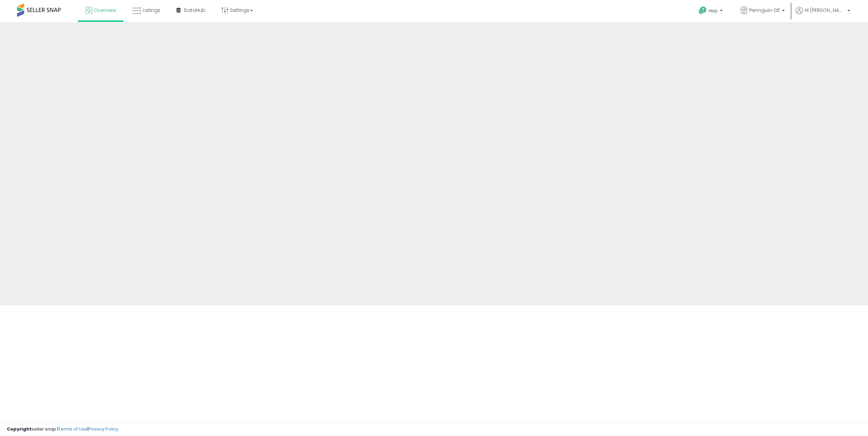 The width and height of the screenshot is (868, 436). Describe the element at coordinates (703, 11) in the screenshot. I see `i: Get Help` at that location.